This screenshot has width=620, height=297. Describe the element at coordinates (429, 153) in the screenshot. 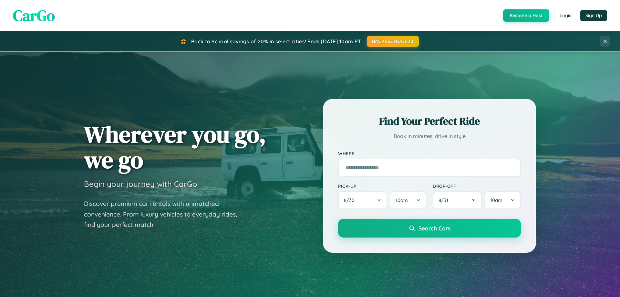

I see `label: Where` at that location.